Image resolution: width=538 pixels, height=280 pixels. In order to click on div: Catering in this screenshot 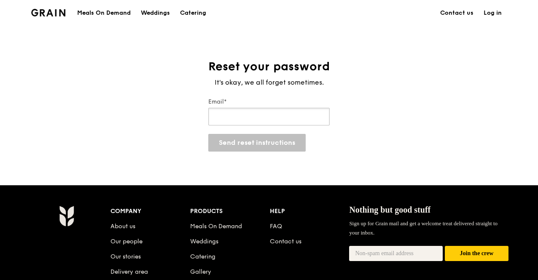, I will do `click(193, 13)`.